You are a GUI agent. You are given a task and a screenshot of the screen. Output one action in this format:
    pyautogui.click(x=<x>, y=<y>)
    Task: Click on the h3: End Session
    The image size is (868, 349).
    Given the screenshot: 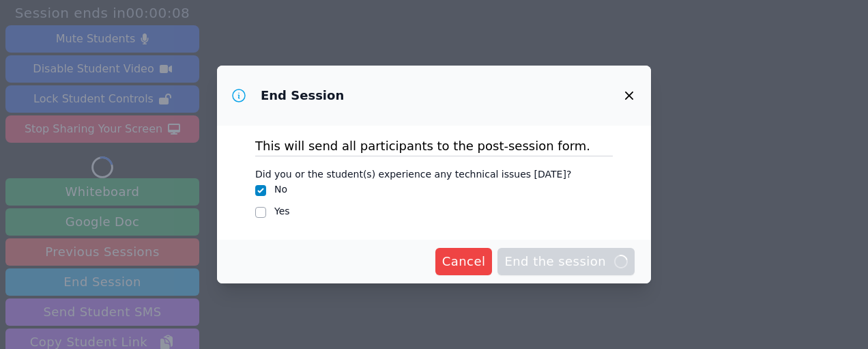 What is the action you would take?
    pyautogui.click(x=302, y=96)
    